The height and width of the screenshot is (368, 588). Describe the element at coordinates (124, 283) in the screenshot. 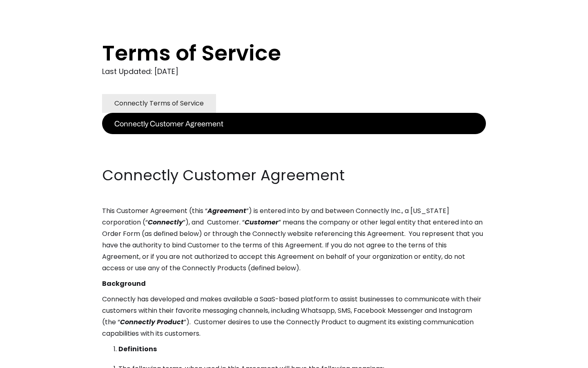

I see `strong: Background` at that location.